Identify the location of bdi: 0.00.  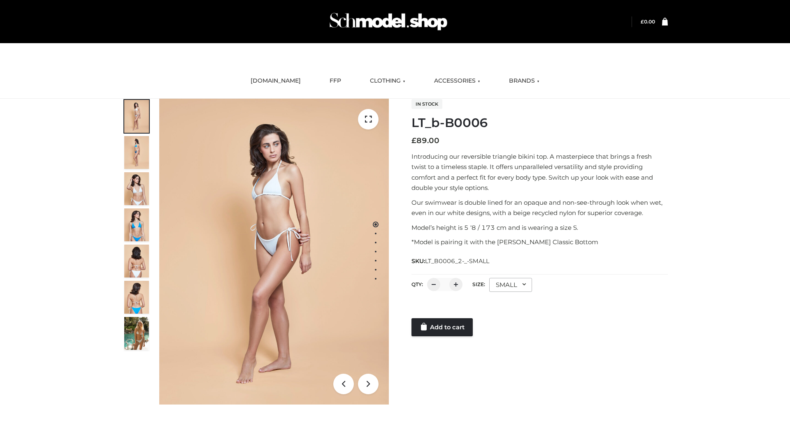
(647, 21).